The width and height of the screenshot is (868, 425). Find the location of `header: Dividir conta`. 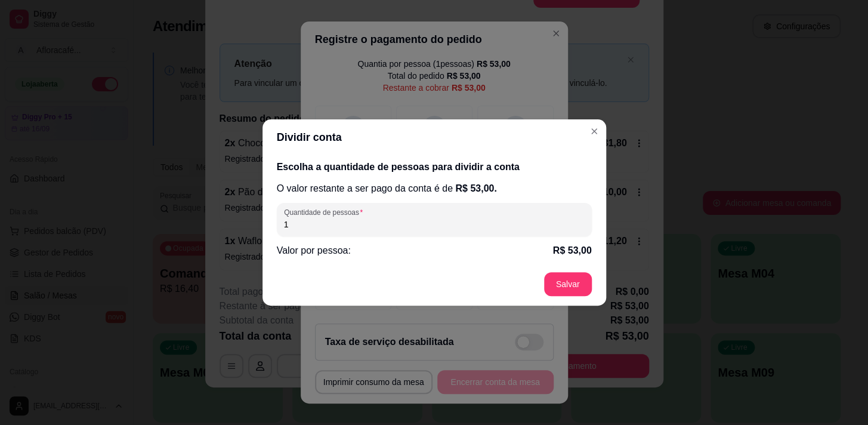

header: Dividir conta is located at coordinates (434, 137).